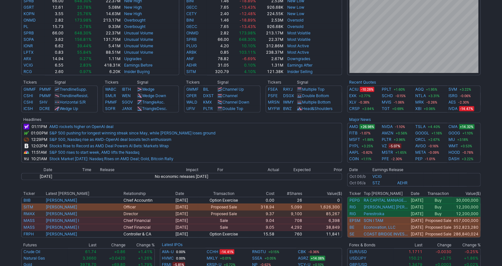 This screenshot has width=502, height=266. What do you see at coordinates (248, 46) in the screenshot?
I see `span: 10.10%` at bounding box center [248, 46].